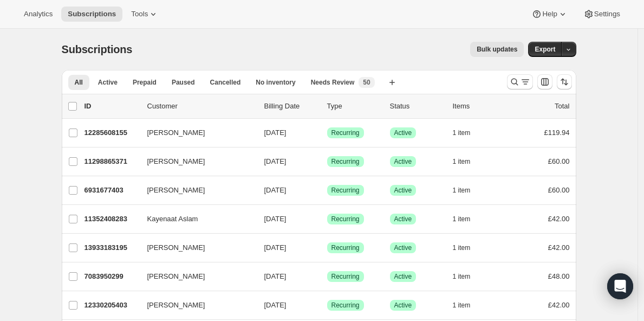 This screenshot has height=321, width=644. Describe the element at coordinates (562, 106) in the screenshot. I see `p: Total` at that location.